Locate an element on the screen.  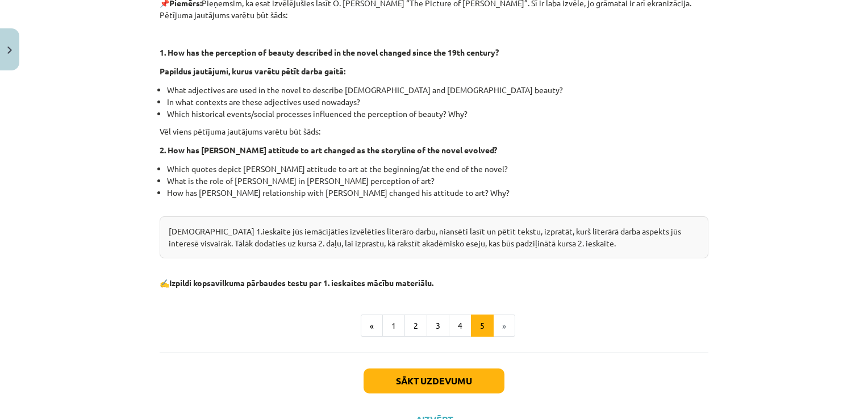
button: 2 is located at coordinates (416, 325).